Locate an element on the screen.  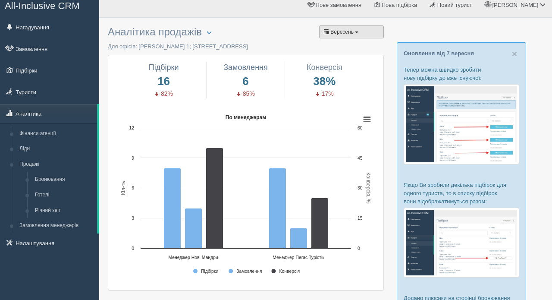
h3: Аналітика продажів is located at coordinates (246, 32).